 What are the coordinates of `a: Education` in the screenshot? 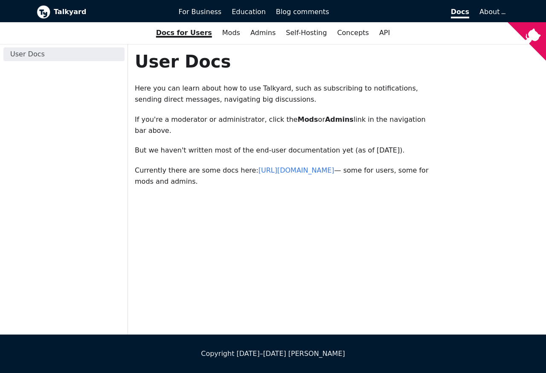 It's located at (249, 12).